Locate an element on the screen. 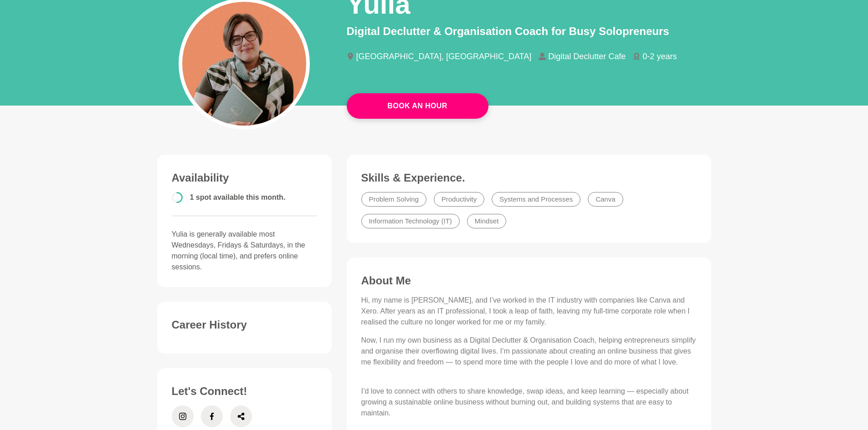  a: Share is located at coordinates (241, 417).